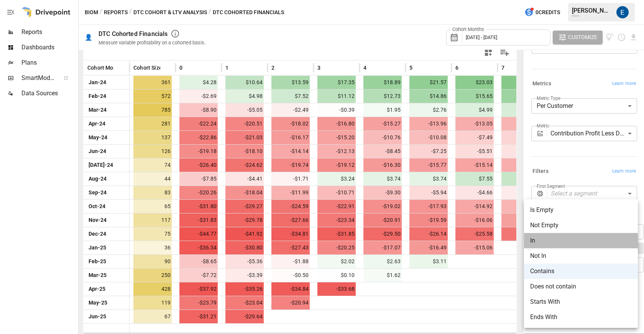 Image resolution: width=644 pixels, height=334 pixels. I want to click on li: Not In, so click(581, 256).